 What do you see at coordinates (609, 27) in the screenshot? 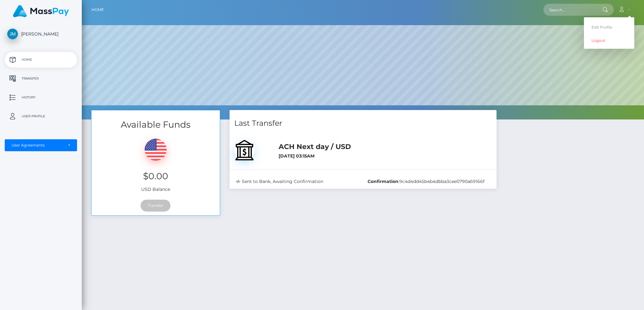
I see `a: Edit Profile` at bounding box center [609, 27].